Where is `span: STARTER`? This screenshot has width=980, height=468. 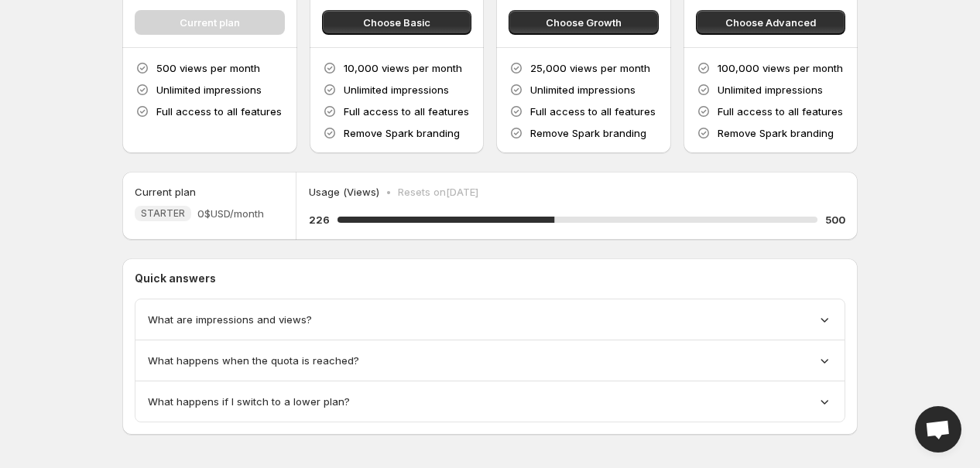
span: STARTER is located at coordinates (163, 214).